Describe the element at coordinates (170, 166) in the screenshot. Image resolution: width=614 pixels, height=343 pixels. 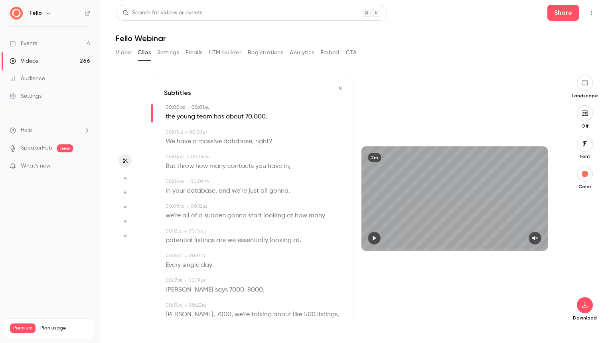
I see `span: But` at that location.